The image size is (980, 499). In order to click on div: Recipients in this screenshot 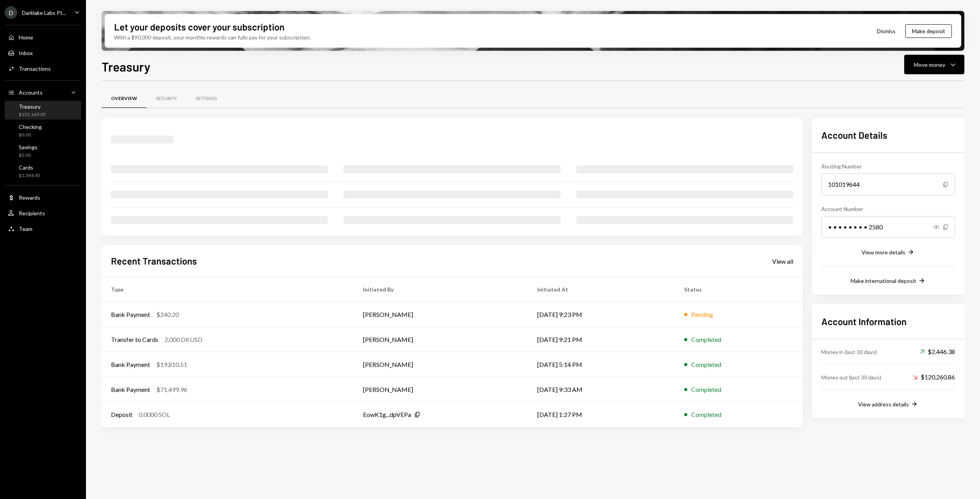, I will do `click(31, 213)`.